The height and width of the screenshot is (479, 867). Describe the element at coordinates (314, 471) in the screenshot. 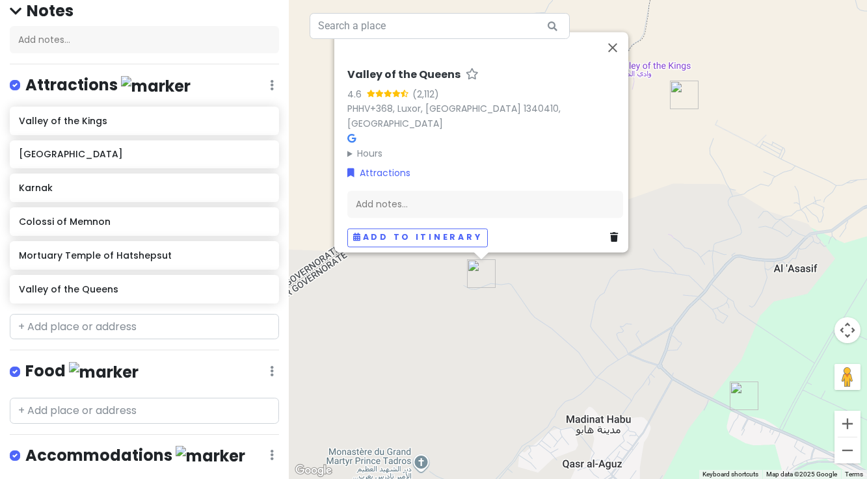

I see `a: Open this area in Google Maps (opens a new window)` at that location.